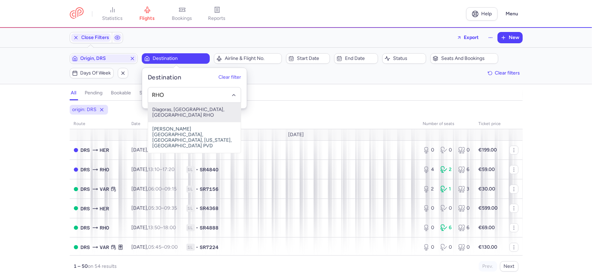 Image resolution: width=592 pixels, height=280 pixels. What do you see at coordinates (487, 189) in the screenshot?
I see `strong: €30.00` at bounding box center [487, 189].